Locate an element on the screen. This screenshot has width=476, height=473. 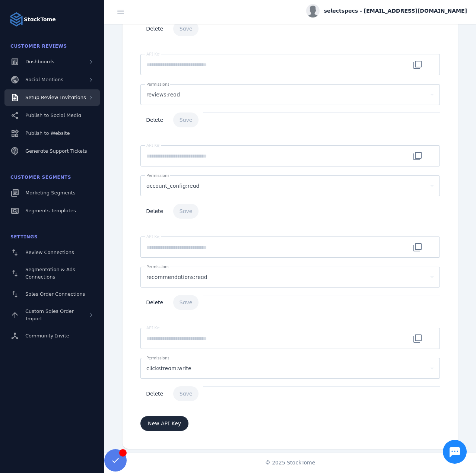
a: Marketing Segments is located at coordinates (52, 193).